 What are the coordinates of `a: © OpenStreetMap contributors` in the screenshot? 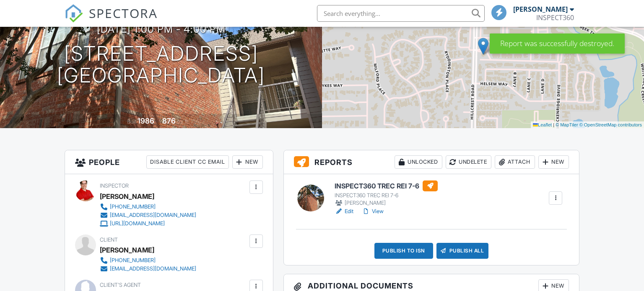 It's located at (610, 125).